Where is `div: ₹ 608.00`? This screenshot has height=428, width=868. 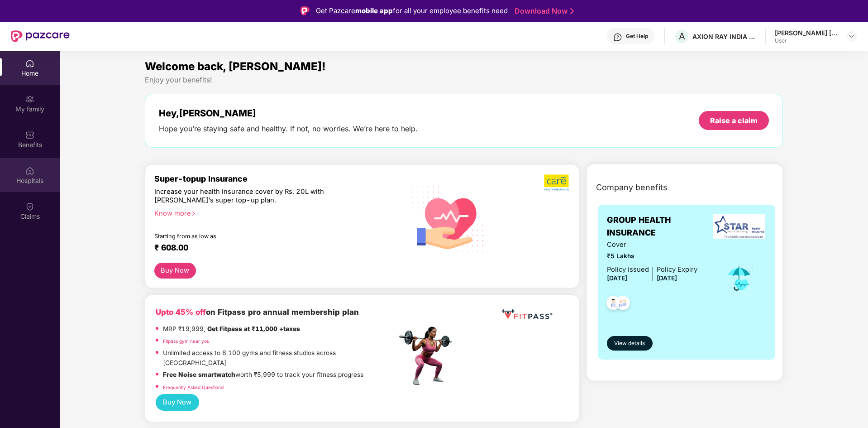 div: ₹ 608.00 is located at coordinates (271, 248).